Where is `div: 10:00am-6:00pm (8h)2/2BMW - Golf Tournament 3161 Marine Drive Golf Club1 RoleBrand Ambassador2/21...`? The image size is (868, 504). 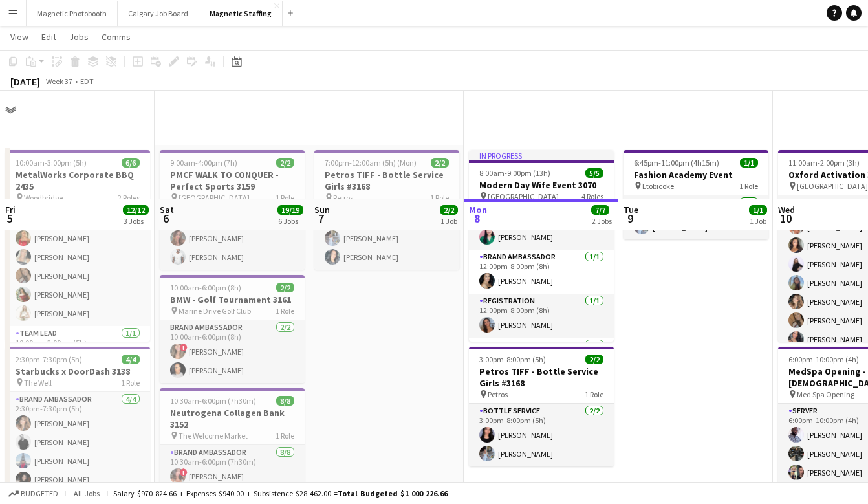
div: 10:00am-6:00pm (8h)2/2BMW - Golf Tournament 3161 Marine Drive Golf Club1 RoleBrand Ambassador2/21... is located at coordinates (232, 329).